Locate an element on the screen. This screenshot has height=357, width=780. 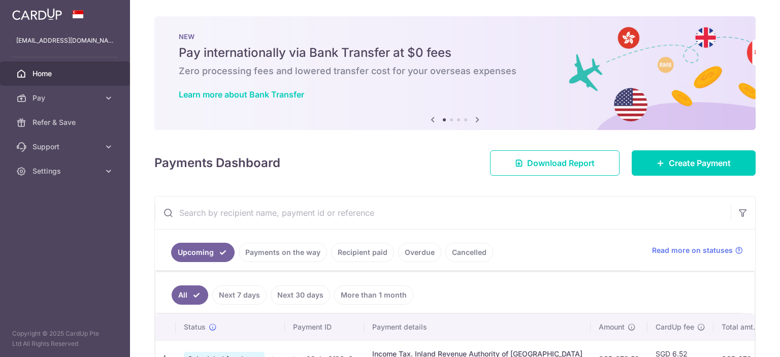
a: Read more on statuses is located at coordinates (698, 250).